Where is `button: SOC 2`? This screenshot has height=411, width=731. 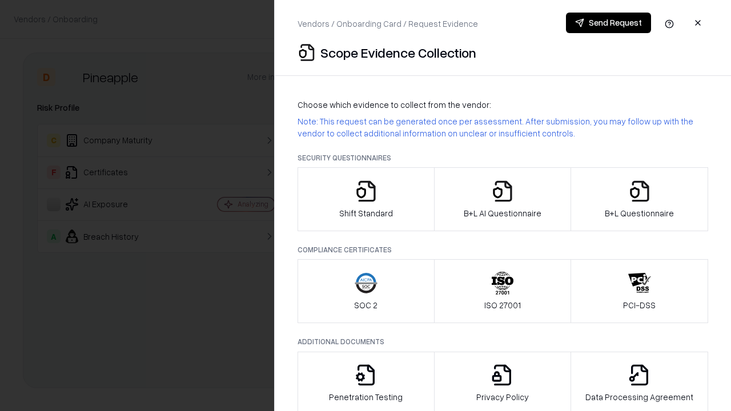
button: SOC 2 is located at coordinates (366, 291).